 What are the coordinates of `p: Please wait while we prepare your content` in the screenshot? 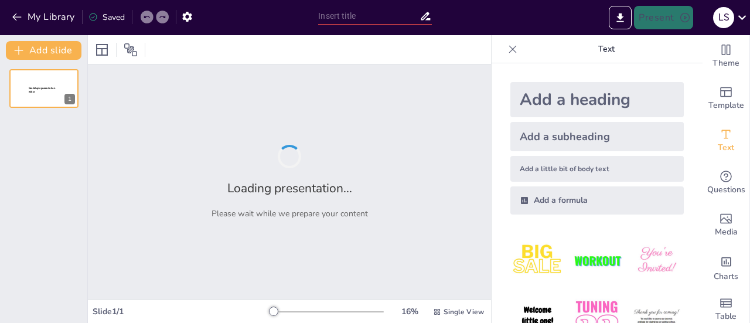 It's located at (290, 213).